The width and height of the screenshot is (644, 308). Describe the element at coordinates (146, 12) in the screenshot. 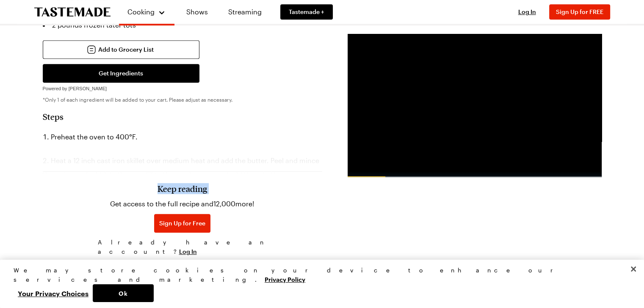

I see `button: Cooking` at that location.